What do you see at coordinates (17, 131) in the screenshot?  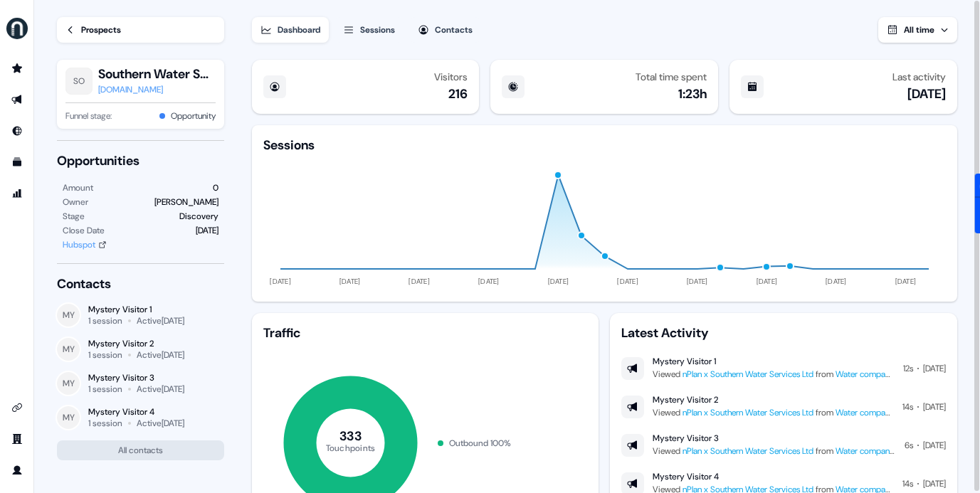 I see `a: Go to Inbound` at bounding box center [17, 131].